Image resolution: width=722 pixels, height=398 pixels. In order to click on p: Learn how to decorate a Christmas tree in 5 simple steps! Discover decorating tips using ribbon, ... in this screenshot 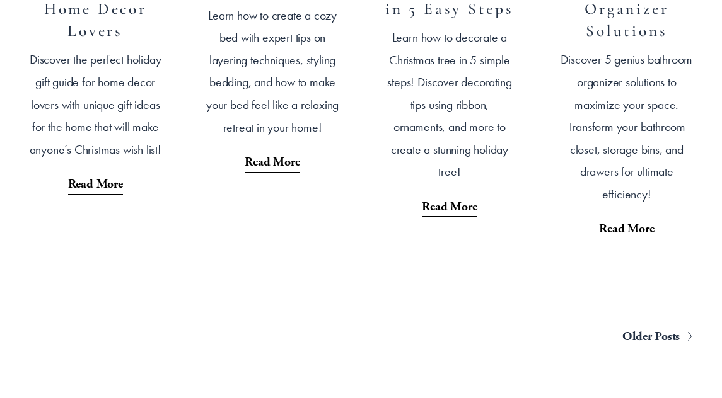, I will do `click(449, 105)`.